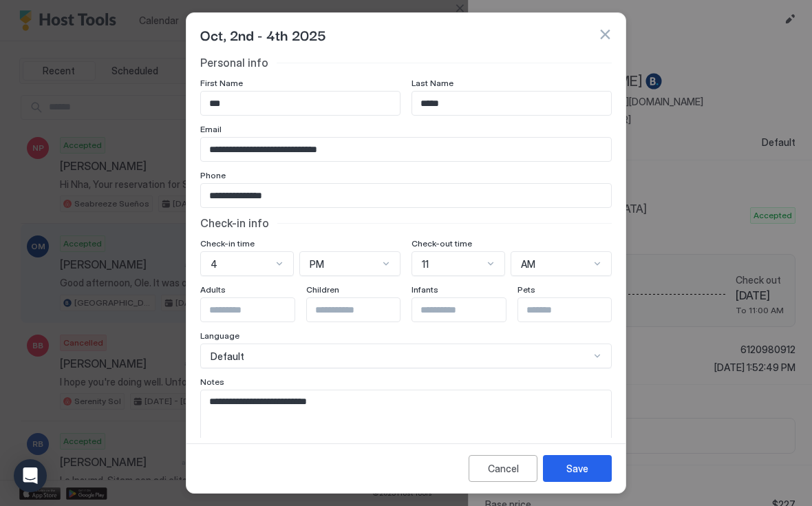  What do you see at coordinates (212, 381) in the screenshot?
I see `span: Notes` at bounding box center [212, 381].